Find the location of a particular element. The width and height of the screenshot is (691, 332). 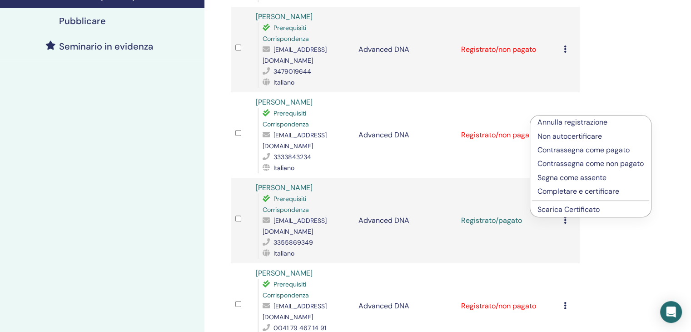

p: Segna come assente is located at coordinates (591, 178).